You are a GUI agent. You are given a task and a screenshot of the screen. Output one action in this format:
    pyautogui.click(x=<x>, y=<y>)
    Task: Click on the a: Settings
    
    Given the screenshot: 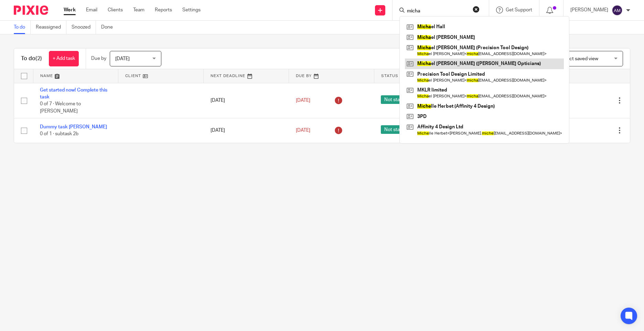 What is the action you would take?
    pyautogui.click(x=191, y=10)
    